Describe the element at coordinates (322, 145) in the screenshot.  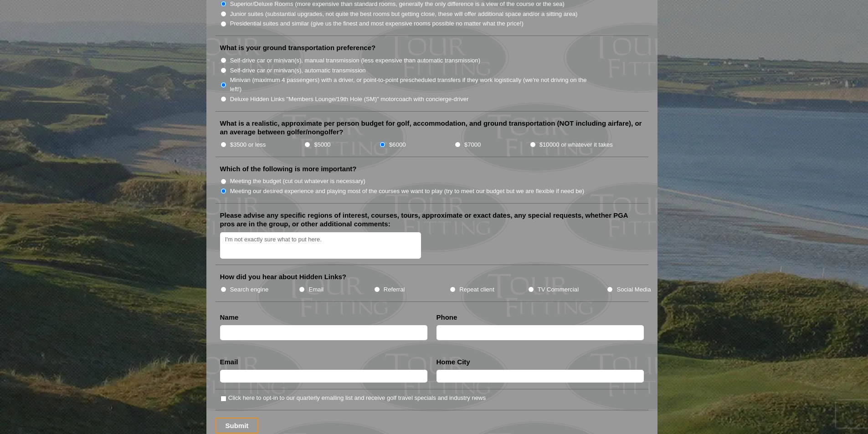
I see `label: $5000` at that location.